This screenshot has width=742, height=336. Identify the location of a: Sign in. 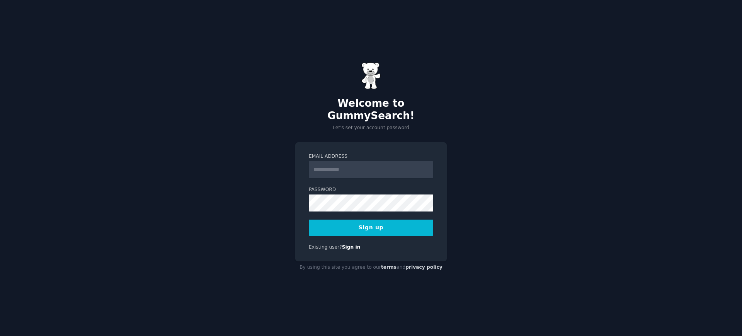
(351, 247).